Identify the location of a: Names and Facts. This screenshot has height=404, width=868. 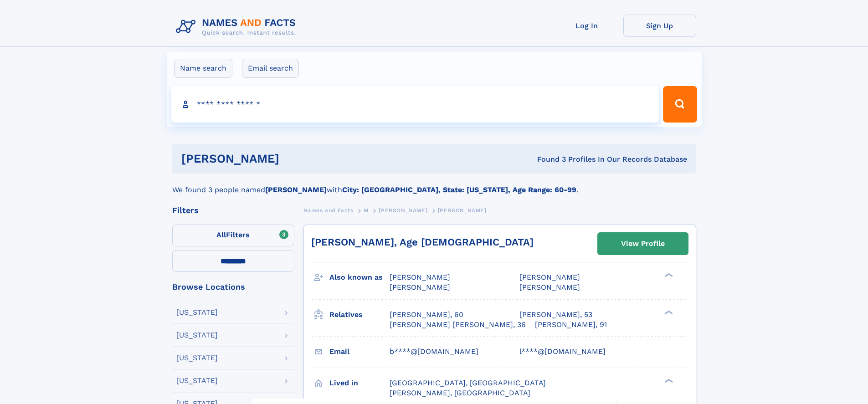
(328, 210).